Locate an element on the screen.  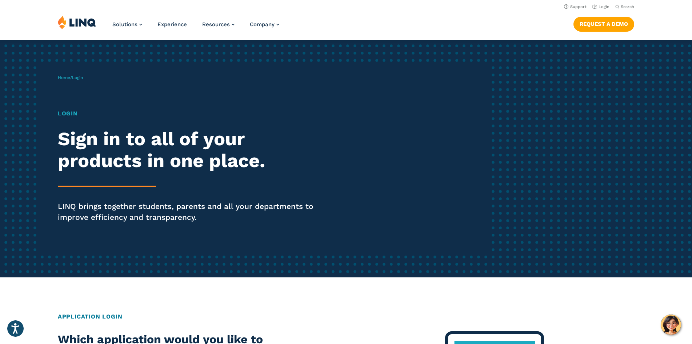
nav: Button Navigation is located at coordinates (604, 23).